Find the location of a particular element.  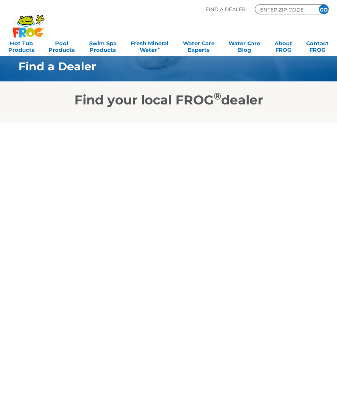

a: AboutFROG is located at coordinates (283, 46).